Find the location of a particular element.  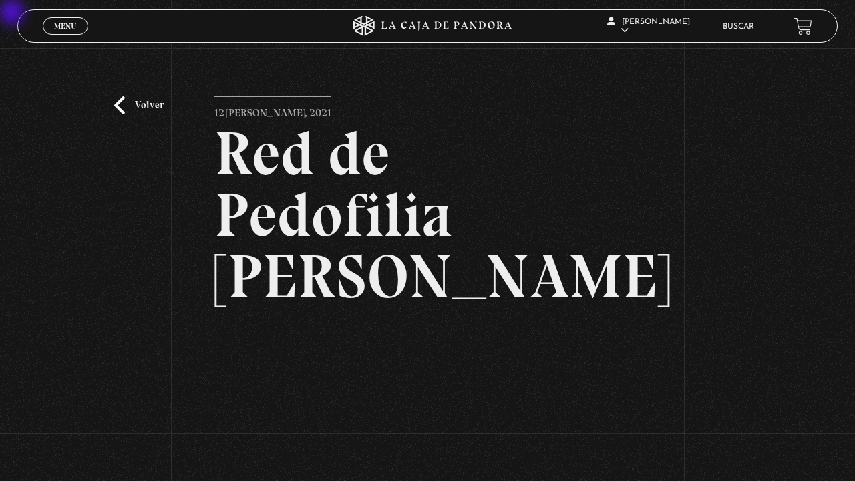

a: Buscar is located at coordinates (739, 27).